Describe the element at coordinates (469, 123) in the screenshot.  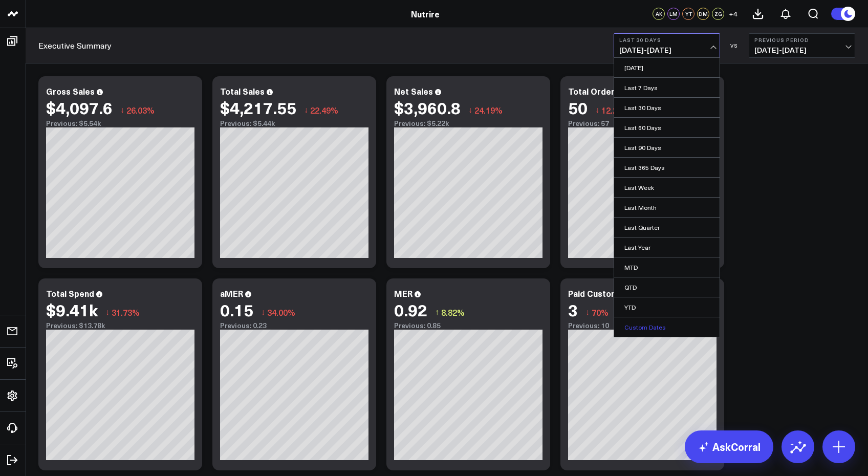
I see `div: Previous: $5.22k` at that location.